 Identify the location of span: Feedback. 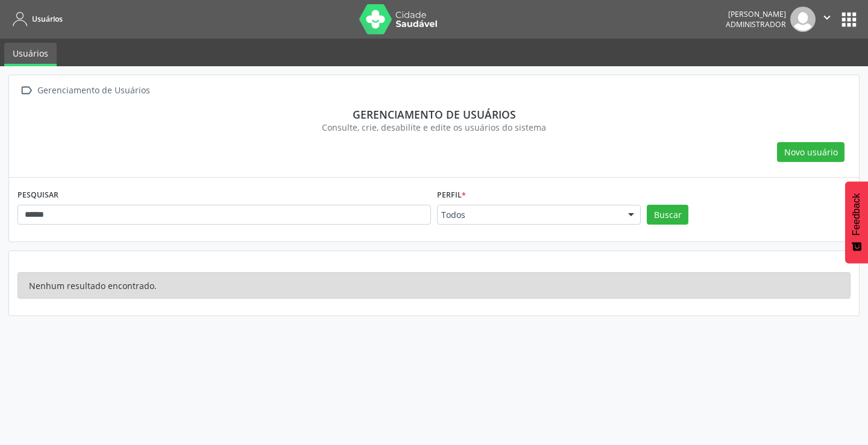
(857, 214).